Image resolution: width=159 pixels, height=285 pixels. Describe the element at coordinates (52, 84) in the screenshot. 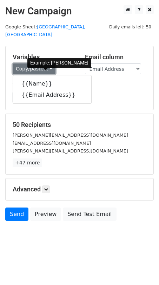

I see `a: {{Name}}` at that location.